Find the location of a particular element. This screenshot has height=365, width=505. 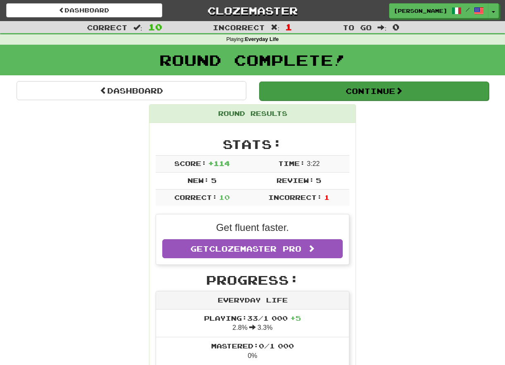

button: Continue is located at coordinates (374, 91).